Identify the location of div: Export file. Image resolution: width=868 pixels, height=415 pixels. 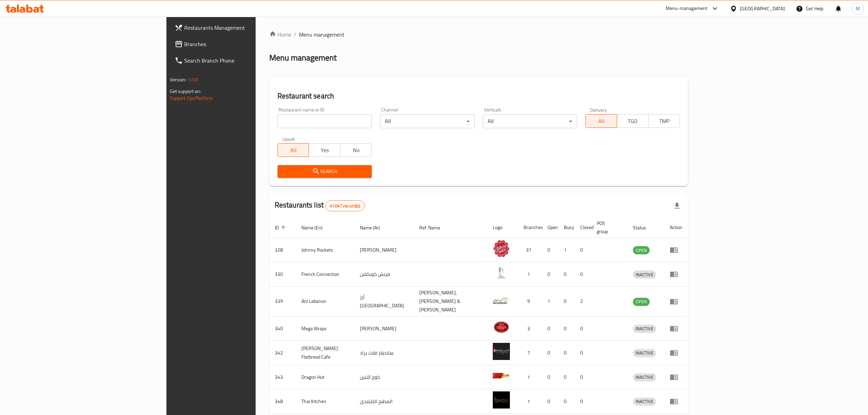
(677, 206).